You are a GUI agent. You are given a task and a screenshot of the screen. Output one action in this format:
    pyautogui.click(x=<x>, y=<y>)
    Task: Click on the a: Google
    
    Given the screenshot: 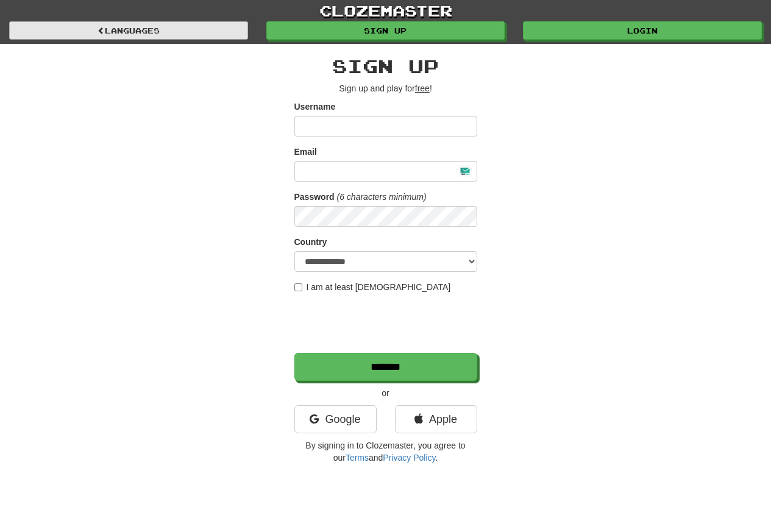 What is the action you would take?
    pyautogui.click(x=335, y=419)
    